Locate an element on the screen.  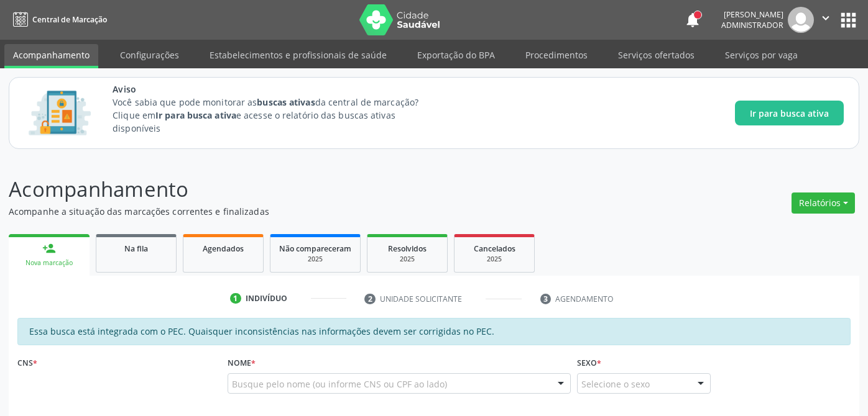
button: Relatórios is located at coordinates (824, 203).